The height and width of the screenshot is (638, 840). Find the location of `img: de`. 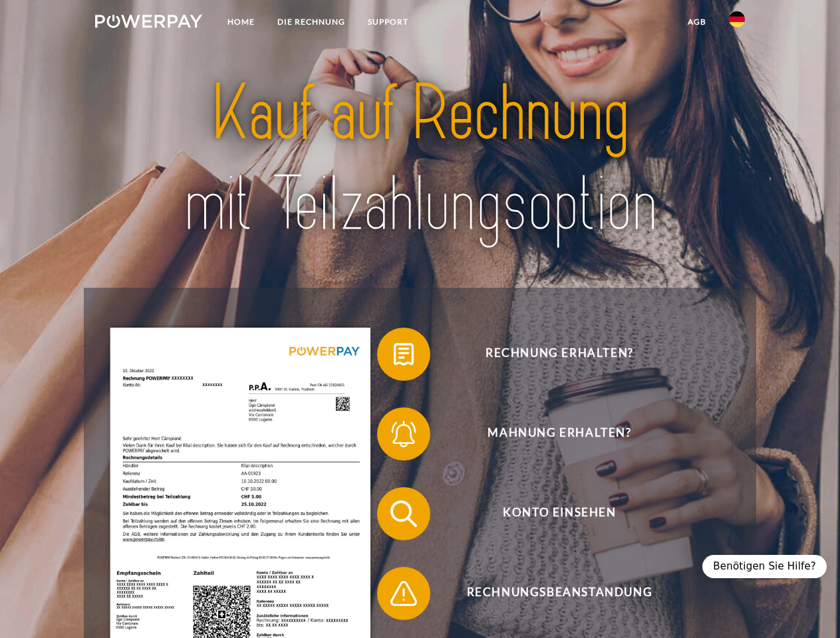

img: de is located at coordinates (737, 19).